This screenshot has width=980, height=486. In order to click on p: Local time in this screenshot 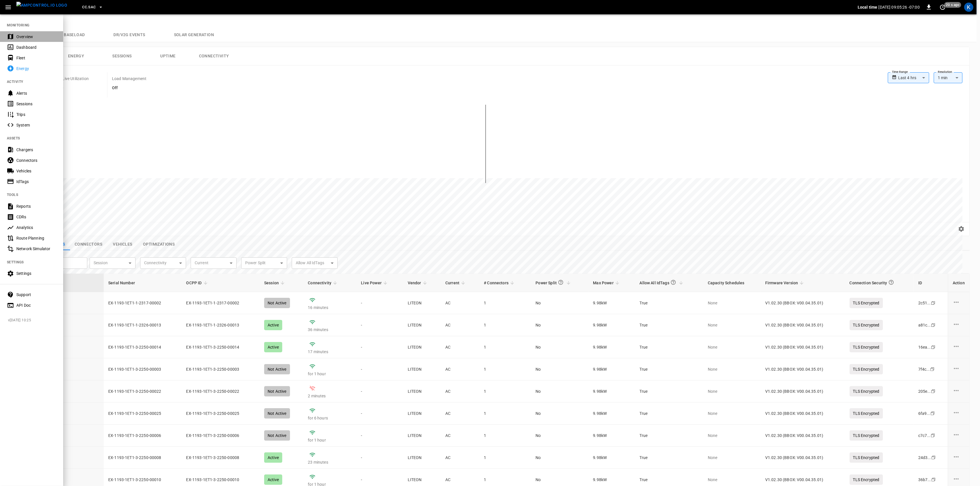, I will do `click(868, 7)`.